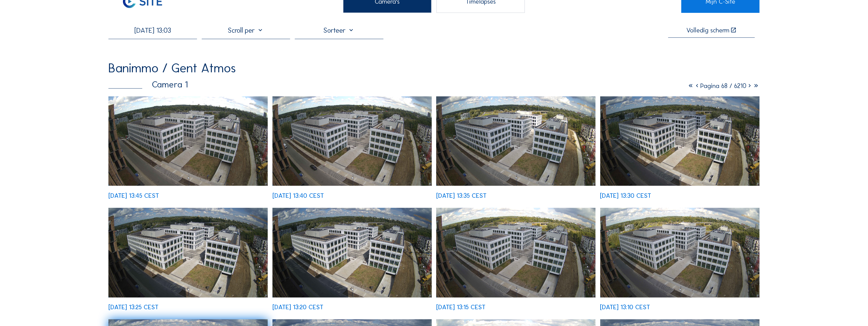  Describe the element at coordinates (352, 252) in the screenshot. I see `img: image_53013435` at that location.